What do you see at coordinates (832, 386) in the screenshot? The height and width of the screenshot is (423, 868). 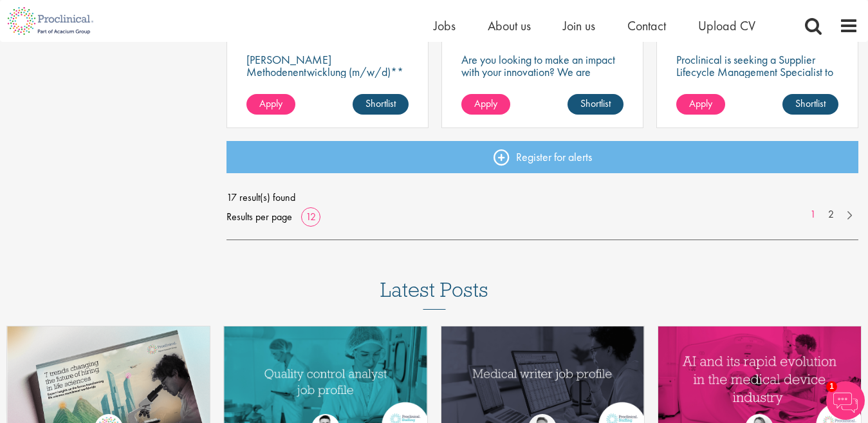 I see `span: 1` at bounding box center [832, 386].